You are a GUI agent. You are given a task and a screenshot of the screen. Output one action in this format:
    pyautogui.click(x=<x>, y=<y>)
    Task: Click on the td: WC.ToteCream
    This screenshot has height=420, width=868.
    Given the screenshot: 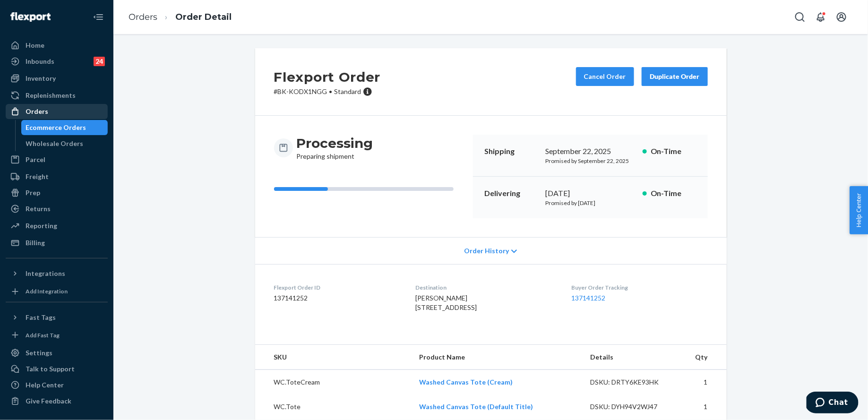 What is the action you would take?
    pyautogui.click(x=333, y=382)
    